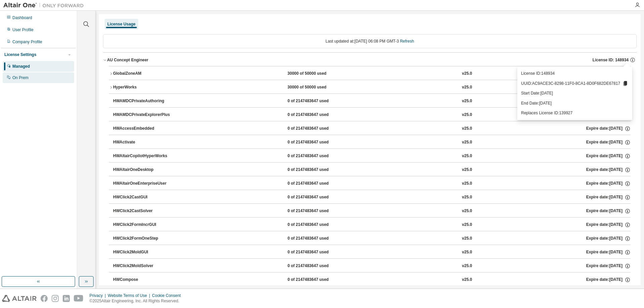 The image size is (644, 308). Describe the element at coordinates (44, 298) in the screenshot. I see `img: facebook.svg` at that location.